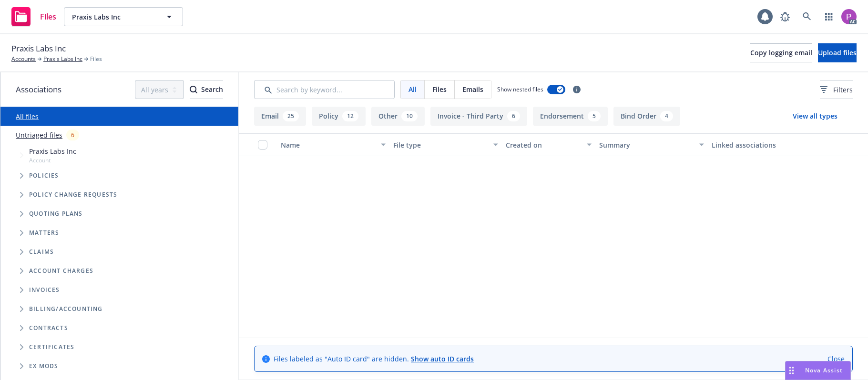 The height and width of the screenshot is (380, 868). I want to click on input: Search by keyword..., so click(324, 90).